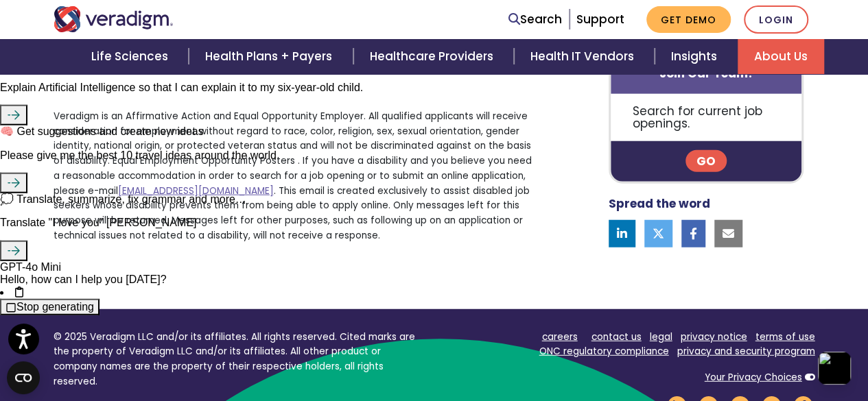  Describe the element at coordinates (706, 161) in the screenshot. I see `a: Go` at that location.